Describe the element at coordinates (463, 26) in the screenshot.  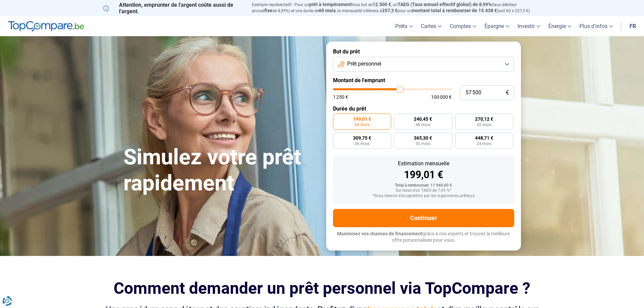
I see `a: Comptes` at that location.